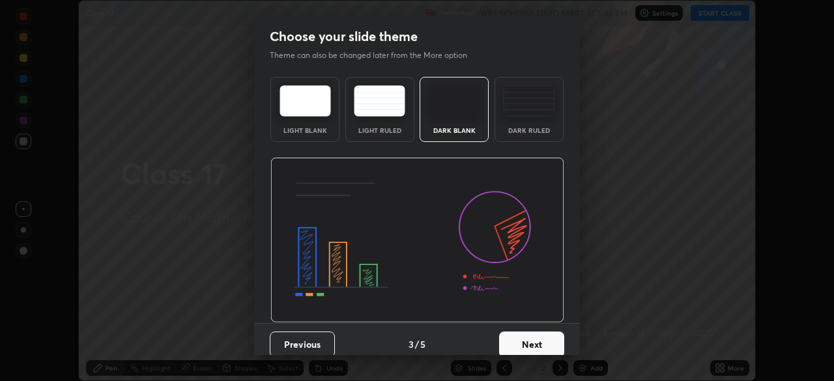  I want to click on img: darkRuledTheme.de295e13.svg, so click(528, 101).